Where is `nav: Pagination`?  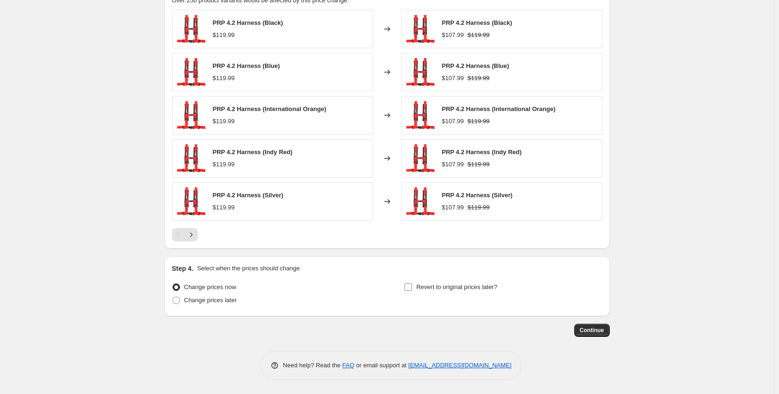
nav: Pagination is located at coordinates (185, 235).